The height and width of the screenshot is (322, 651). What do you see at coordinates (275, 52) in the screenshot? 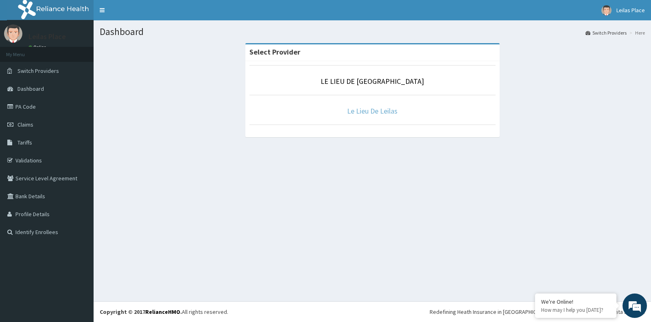
I see `strong: Select Provider` at bounding box center [275, 52].